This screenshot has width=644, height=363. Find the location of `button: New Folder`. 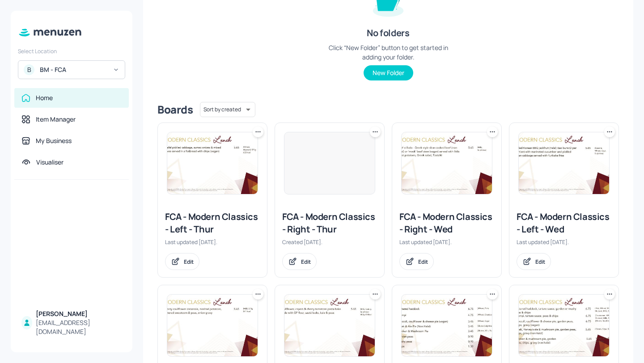

button: New Folder is located at coordinates (389, 73).